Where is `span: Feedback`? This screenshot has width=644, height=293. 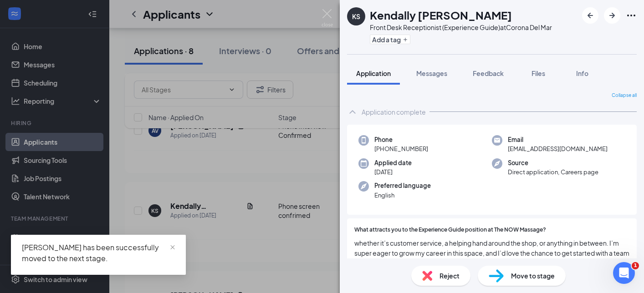
span: Feedback is located at coordinates (488, 73).